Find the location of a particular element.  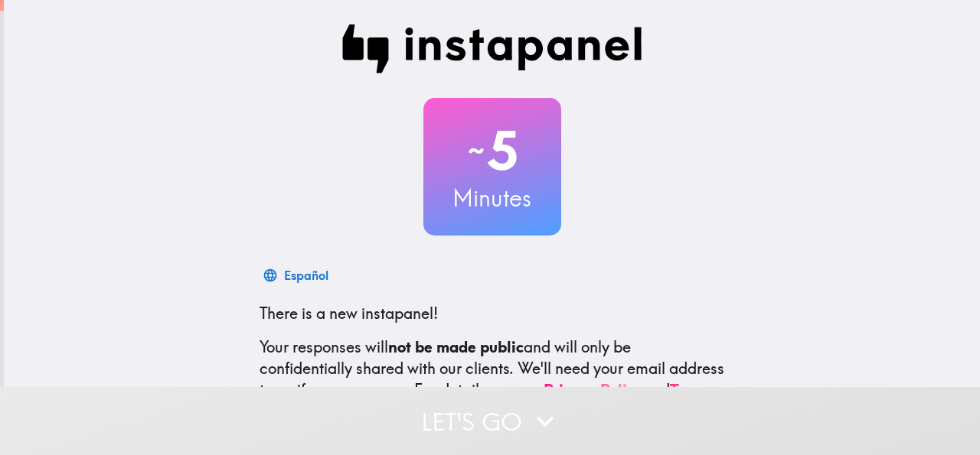

h3: Minutes is located at coordinates (492, 198).